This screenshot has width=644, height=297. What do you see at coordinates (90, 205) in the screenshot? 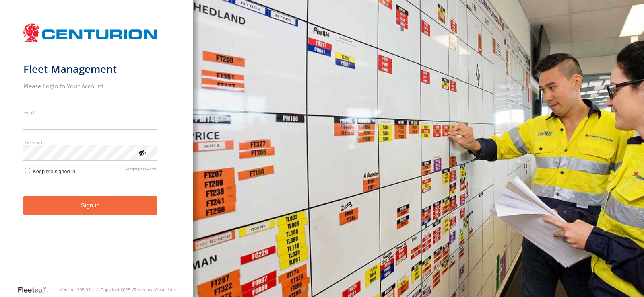
I see `button: Sign in` at bounding box center [90, 205].